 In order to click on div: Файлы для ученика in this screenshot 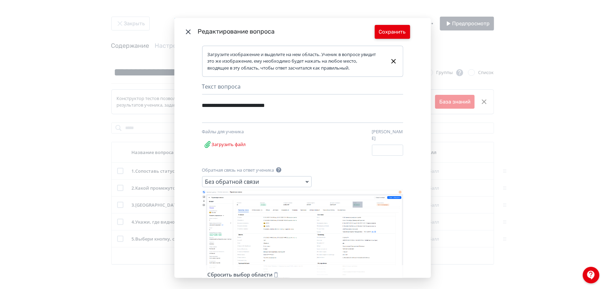, I will do `click(238, 132)`.